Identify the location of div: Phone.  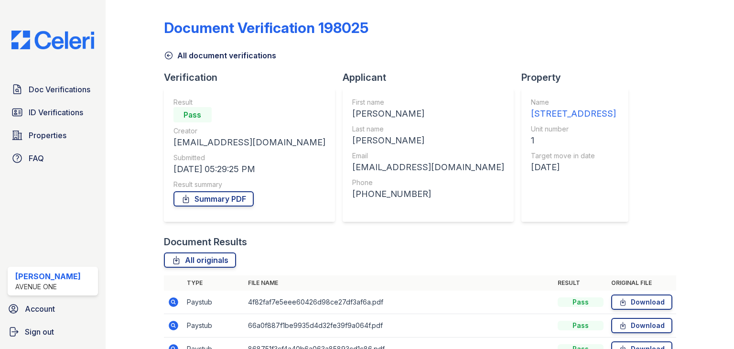
(428, 182).